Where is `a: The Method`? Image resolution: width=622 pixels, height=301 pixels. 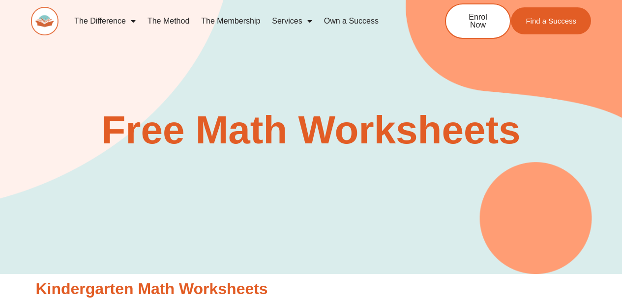 a: The Method is located at coordinates (168, 21).